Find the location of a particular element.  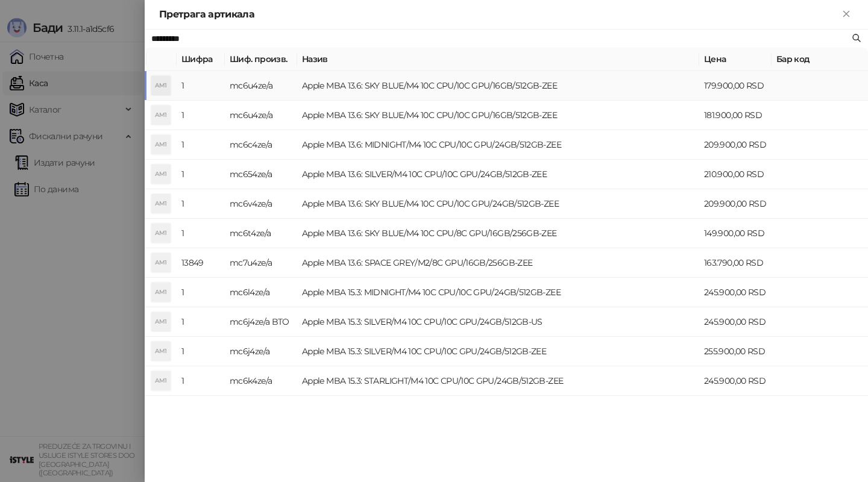

td: mc6t4ze/a is located at coordinates (261, 233).